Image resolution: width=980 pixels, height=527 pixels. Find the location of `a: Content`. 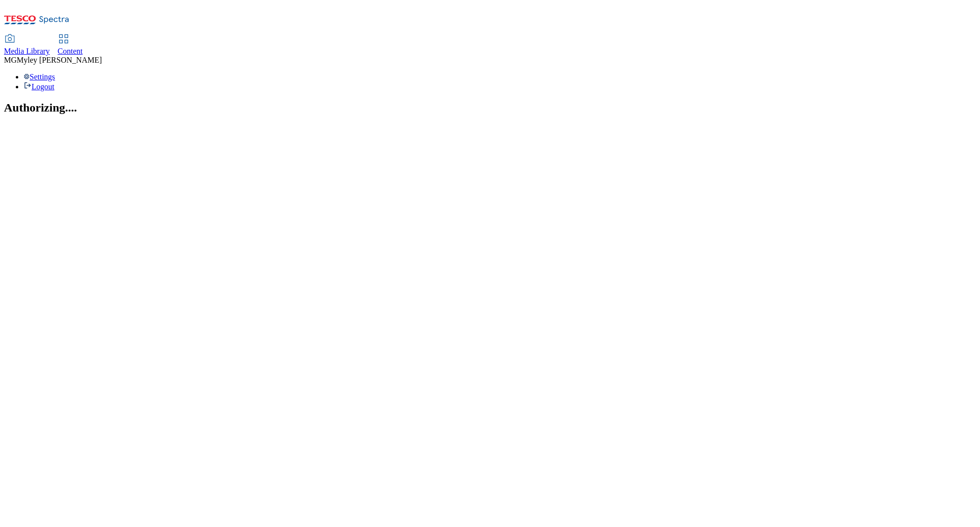

a: Content is located at coordinates (70, 45).